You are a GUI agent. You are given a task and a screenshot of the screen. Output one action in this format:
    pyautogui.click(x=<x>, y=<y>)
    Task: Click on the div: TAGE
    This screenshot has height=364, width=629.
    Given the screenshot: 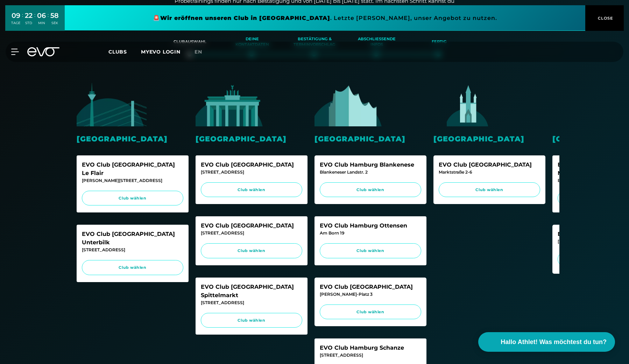 What is the action you would take?
    pyautogui.click(x=16, y=23)
    